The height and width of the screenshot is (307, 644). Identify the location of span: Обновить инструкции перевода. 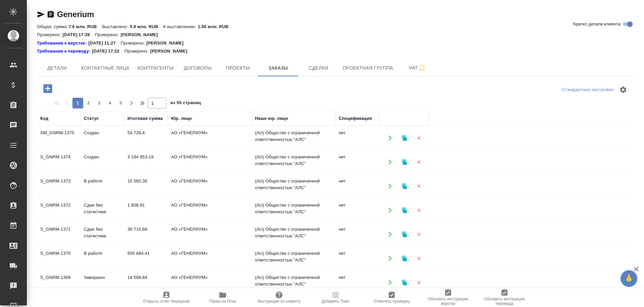
(504, 301).